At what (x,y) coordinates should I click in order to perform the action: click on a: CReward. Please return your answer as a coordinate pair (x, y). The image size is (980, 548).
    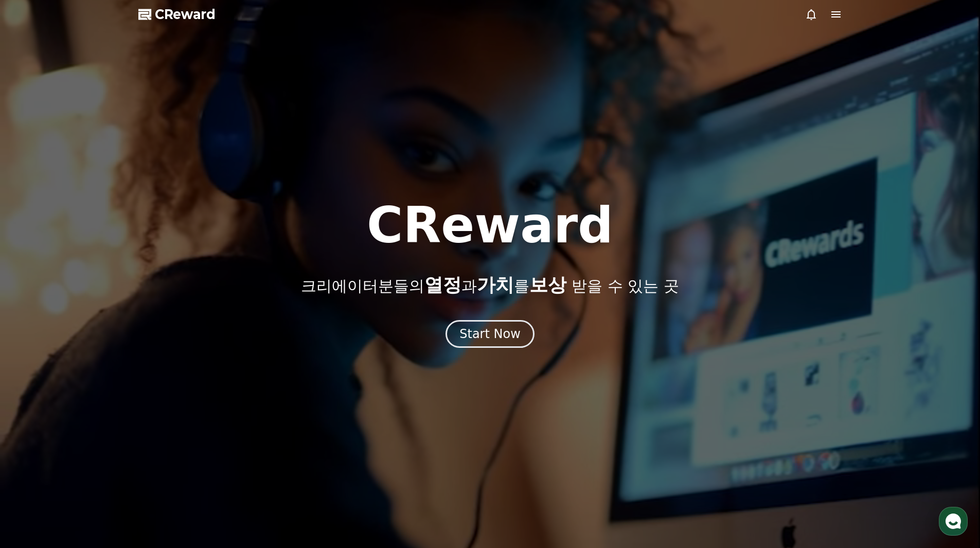
    Looking at the image, I should click on (177, 14).